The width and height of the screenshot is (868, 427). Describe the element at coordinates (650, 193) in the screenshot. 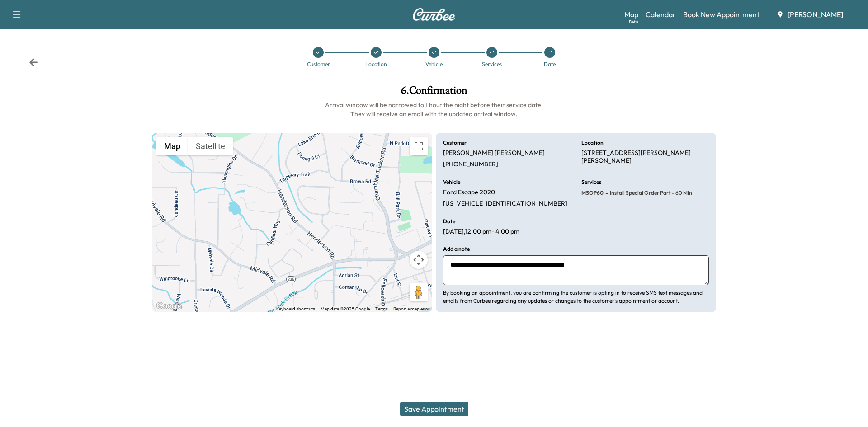

I see `span: Install special order part - 60 min` at that location.